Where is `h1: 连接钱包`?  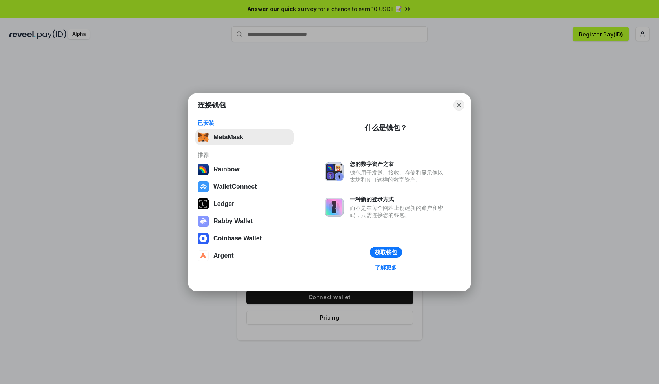 h1: 连接钱包 is located at coordinates (212, 105).